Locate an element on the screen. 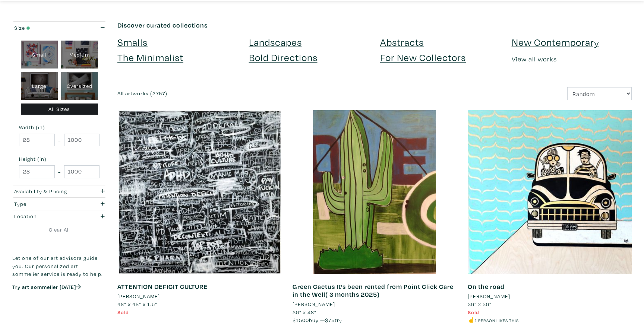  h6: Discover curated collections is located at coordinates (374, 25).